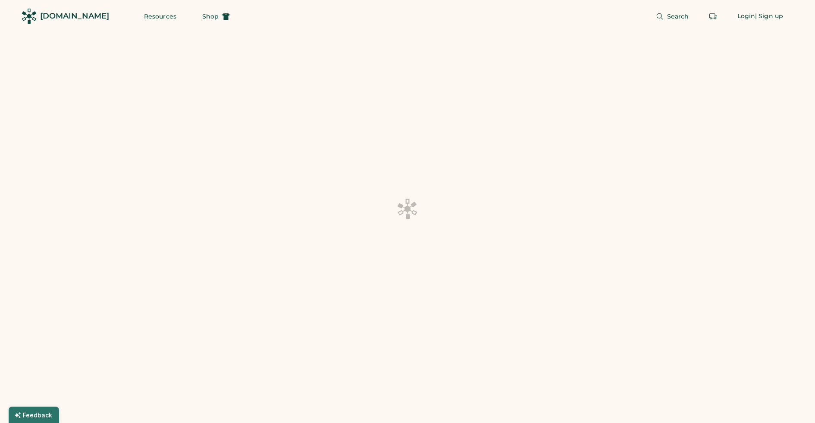 The image size is (815, 423). Describe the element at coordinates (407, 209) in the screenshot. I see `img: Platens-Black-Loader-Spin-rich%20black.webp` at that location.